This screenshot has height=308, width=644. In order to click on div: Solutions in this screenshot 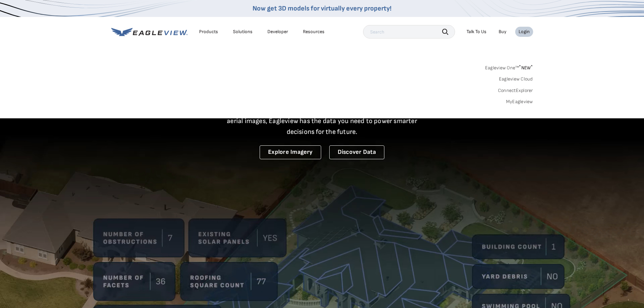, I will do `click(243, 32)`.